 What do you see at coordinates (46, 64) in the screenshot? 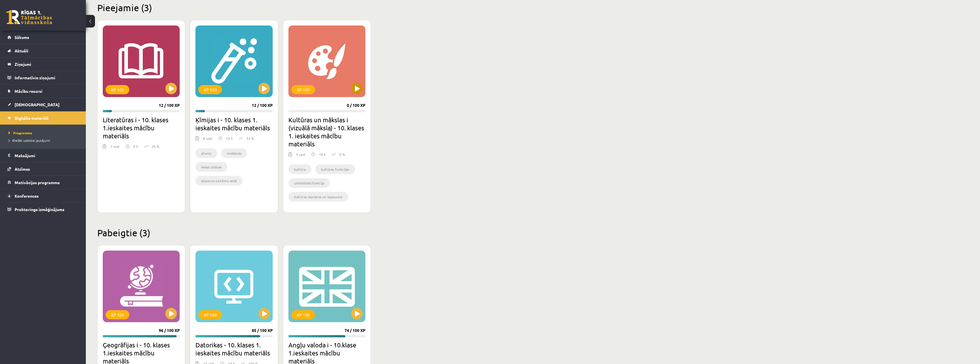
I see `legend: Ziņojumi` at bounding box center [46, 64].